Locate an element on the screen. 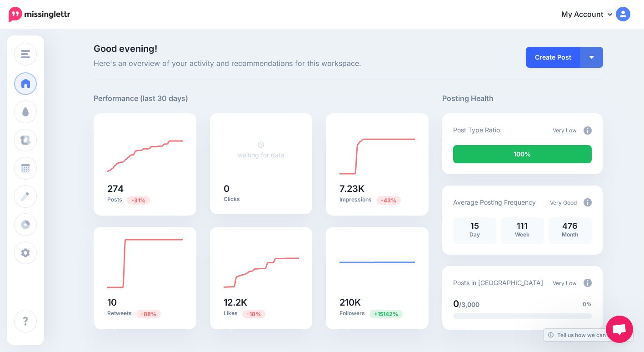 The width and height of the screenshot is (644, 352). span: /3,000 is located at coordinates (469, 304).